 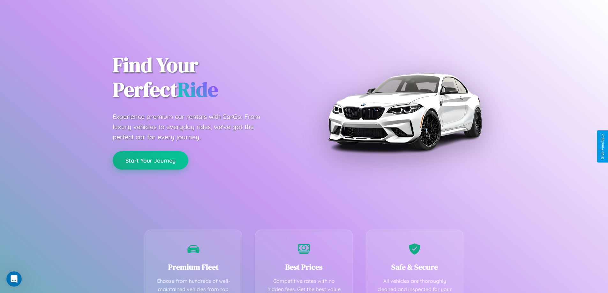 I want to click on span: Ride, so click(x=198, y=89).